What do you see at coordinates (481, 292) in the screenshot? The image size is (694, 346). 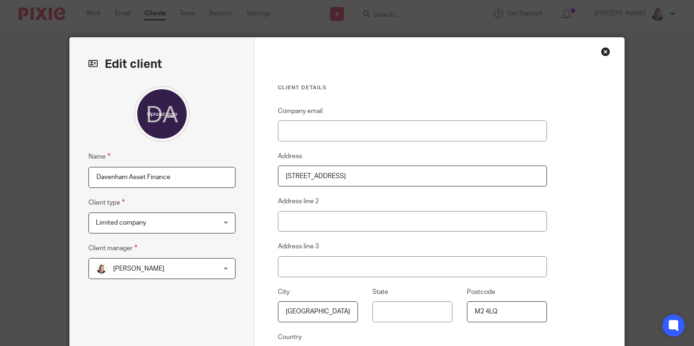 I see `label: Postcode` at bounding box center [481, 292].